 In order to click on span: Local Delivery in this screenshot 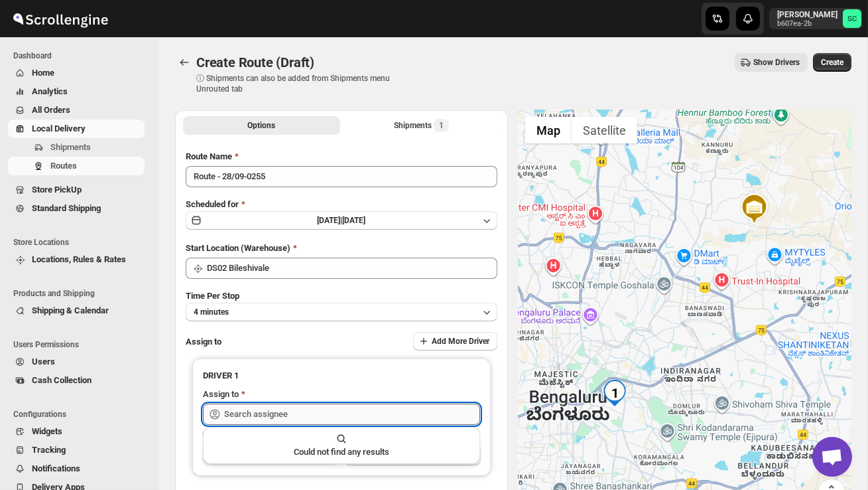, I will do `click(59, 128)`.